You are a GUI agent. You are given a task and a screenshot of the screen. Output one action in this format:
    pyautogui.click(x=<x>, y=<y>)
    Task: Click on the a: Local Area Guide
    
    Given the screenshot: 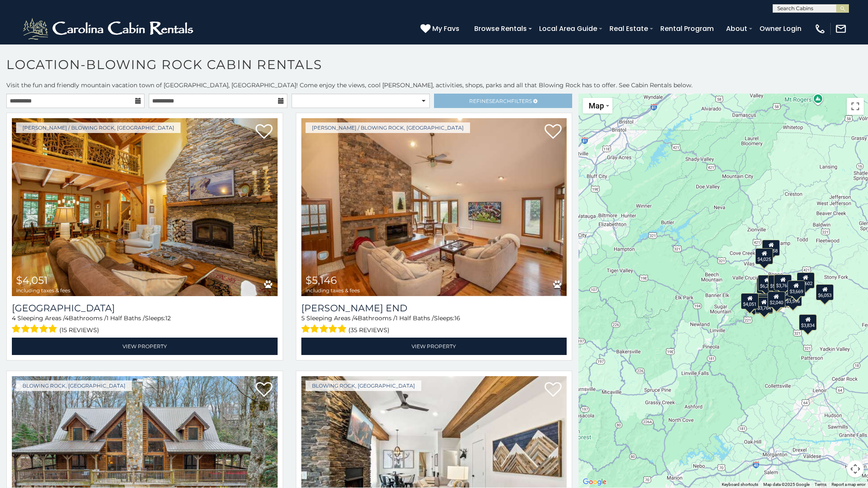 What is the action you would take?
    pyautogui.click(x=568, y=28)
    